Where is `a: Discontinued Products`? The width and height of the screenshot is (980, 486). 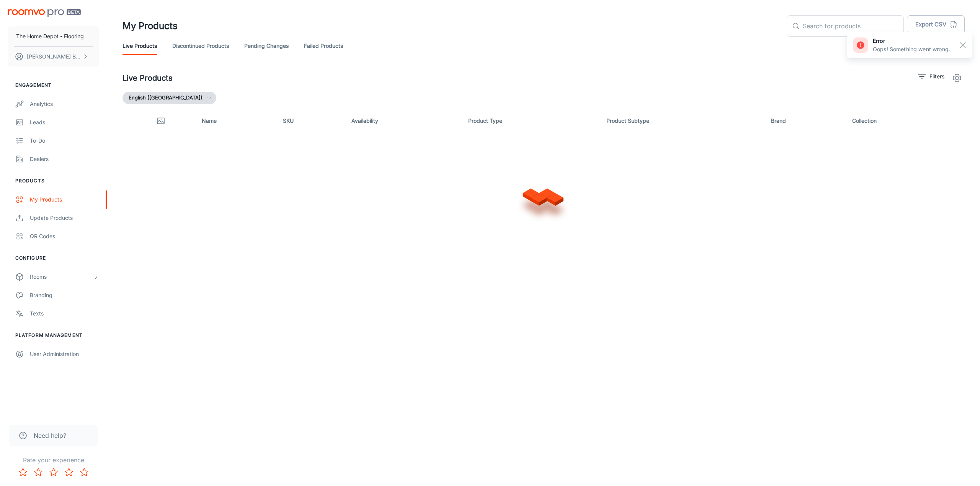
a: Discontinued Products is located at coordinates (201, 46).